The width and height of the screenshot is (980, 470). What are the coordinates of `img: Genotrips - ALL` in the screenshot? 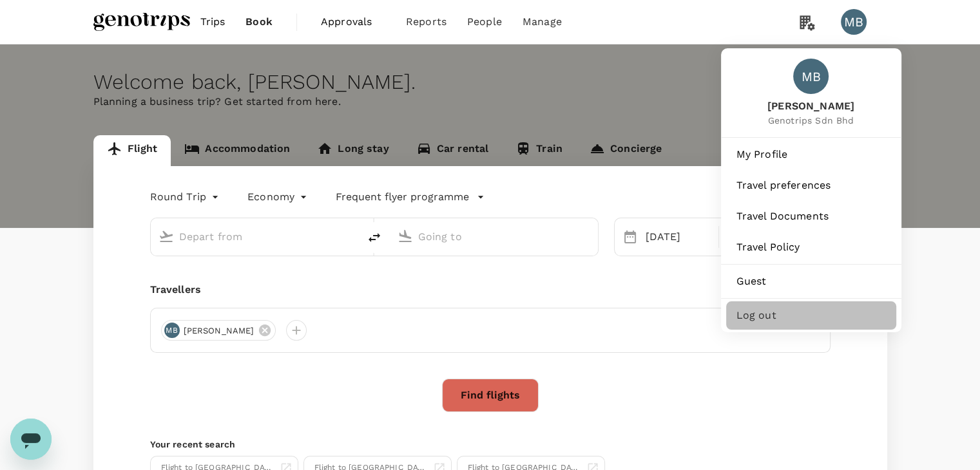 It's located at (142, 22).